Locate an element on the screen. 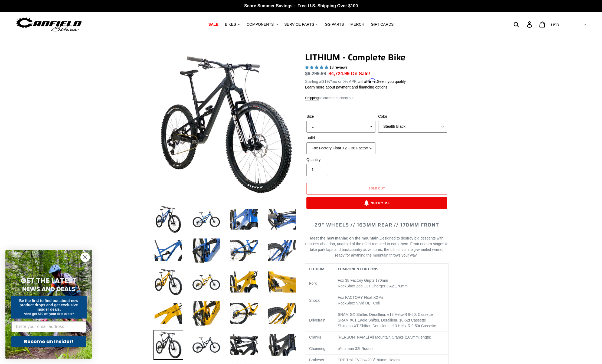  span: GIFT CARDS is located at coordinates (383, 24).